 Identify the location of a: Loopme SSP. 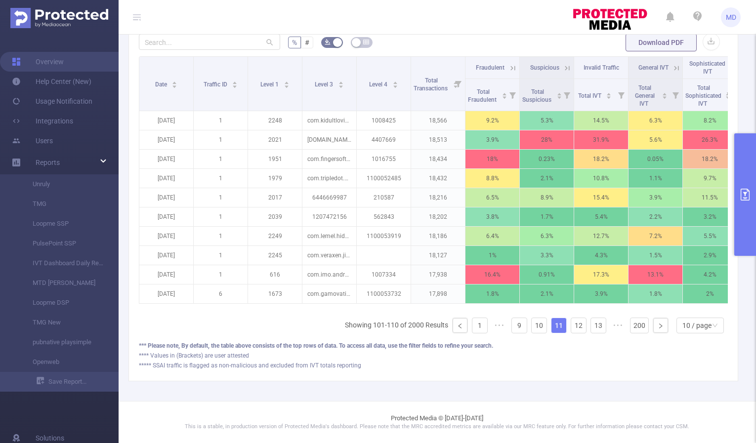
(63, 224).